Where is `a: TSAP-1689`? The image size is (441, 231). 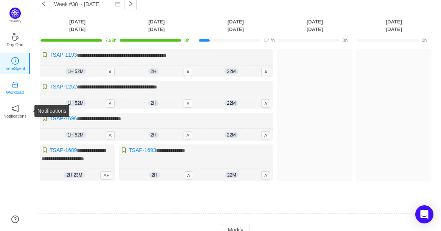
a: TSAP-1689 is located at coordinates (63, 150).